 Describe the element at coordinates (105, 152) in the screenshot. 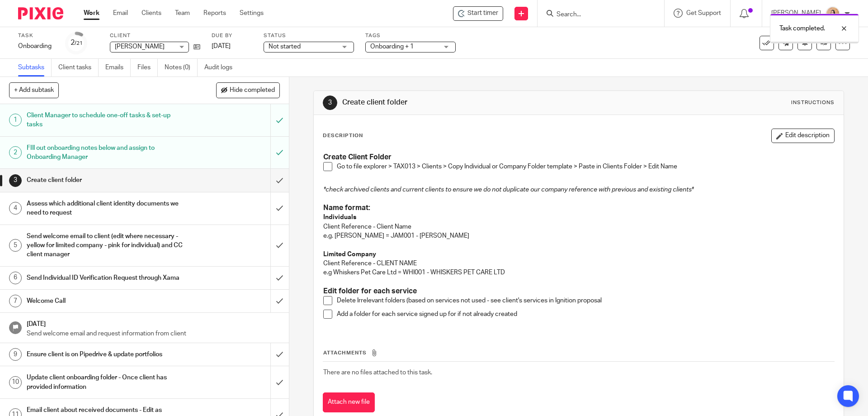

I see `h1: FIll out onboarding notes below and assign to Onboarding Manager` at that location.